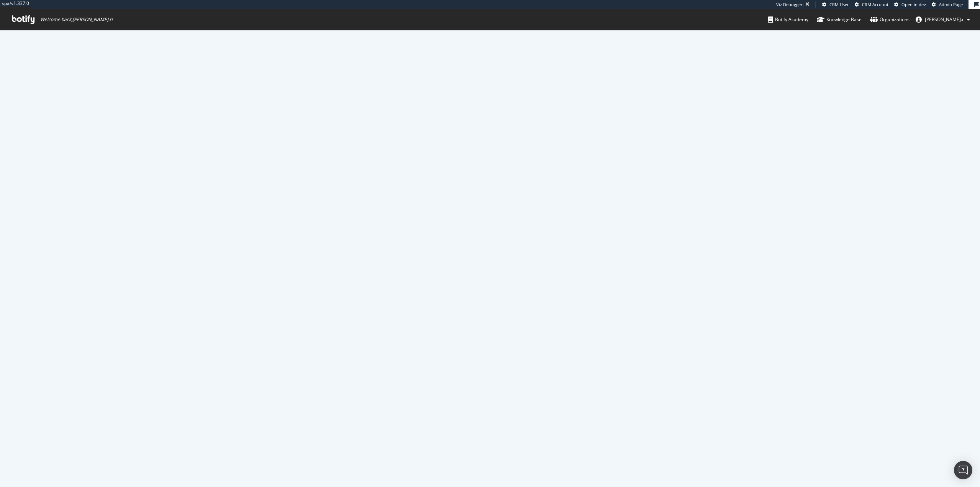  What do you see at coordinates (790, 5) in the screenshot?
I see `div: Viz Debugger:` at bounding box center [790, 5].